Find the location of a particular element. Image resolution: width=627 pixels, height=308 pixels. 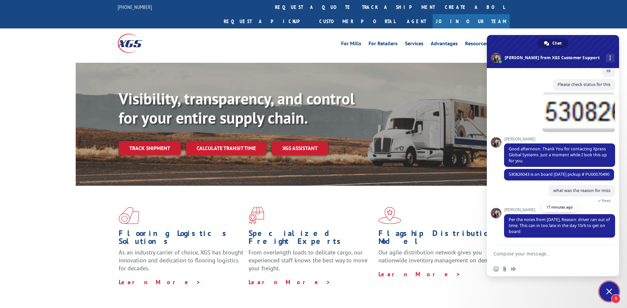

a: Services is located at coordinates (414, 45).